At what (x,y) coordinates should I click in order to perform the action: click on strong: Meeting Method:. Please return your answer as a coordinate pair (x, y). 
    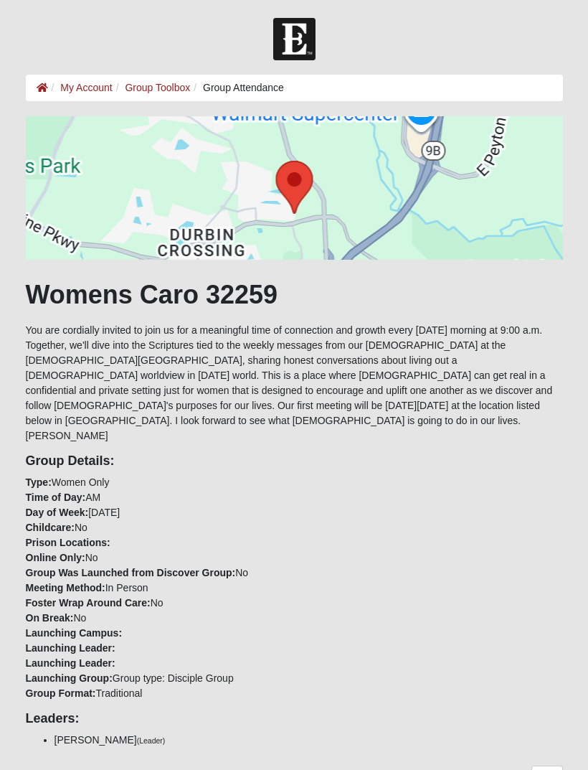
    Looking at the image, I should click on (65, 587).